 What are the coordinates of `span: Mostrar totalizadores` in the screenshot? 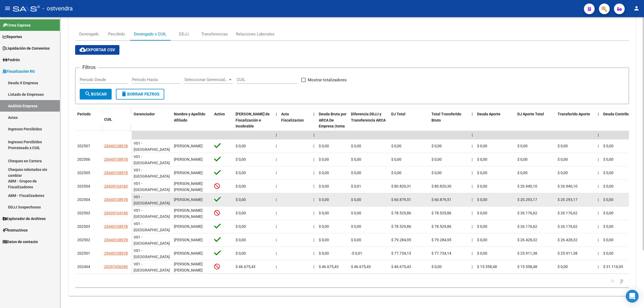 It's located at (328, 80).